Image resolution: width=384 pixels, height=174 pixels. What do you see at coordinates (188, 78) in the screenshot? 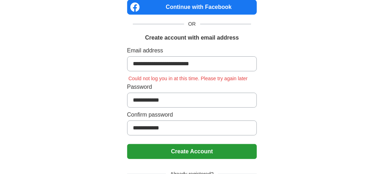
I see `span: Could not log you in at this time. Please try again later` at bounding box center [188, 78].